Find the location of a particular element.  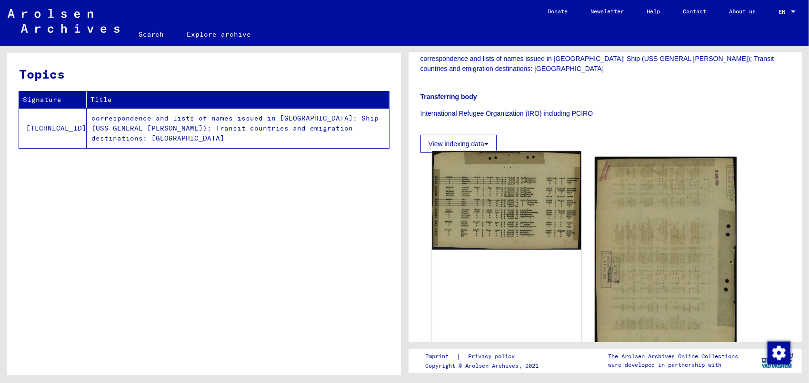

img: 001.jpg is located at coordinates (506, 200).